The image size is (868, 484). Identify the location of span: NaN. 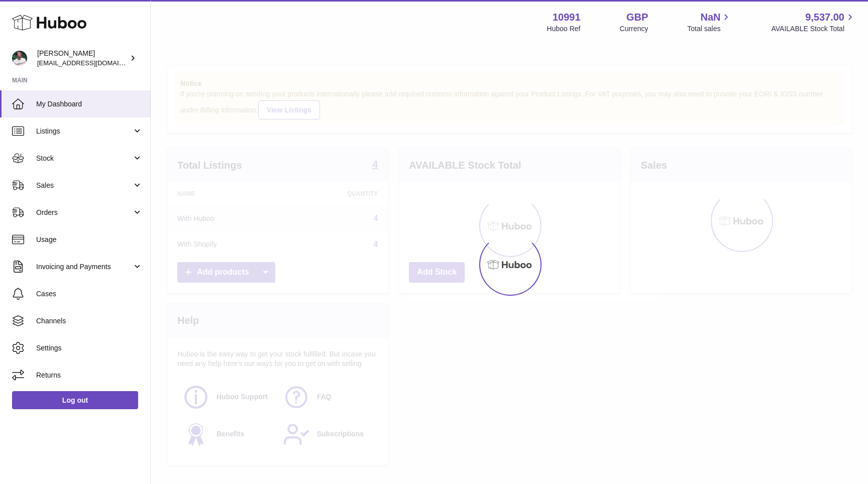
(710, 17).